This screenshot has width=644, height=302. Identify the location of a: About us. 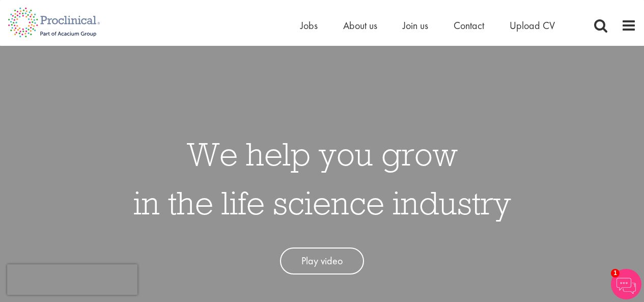
(360, 26).